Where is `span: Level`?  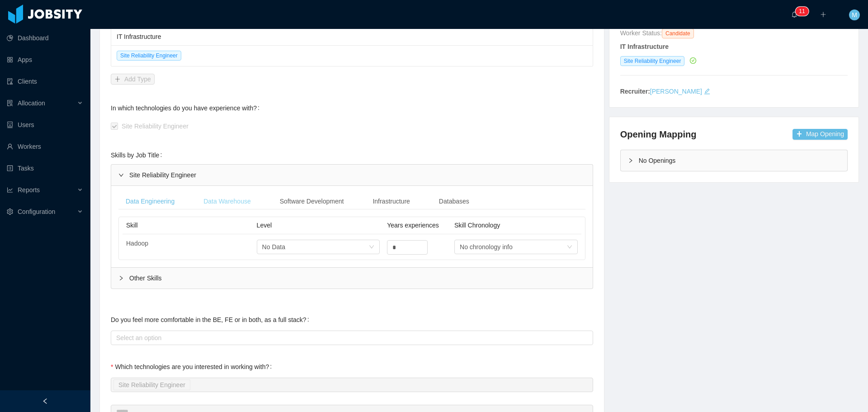
span: Level is located at coordinates (264, 226).